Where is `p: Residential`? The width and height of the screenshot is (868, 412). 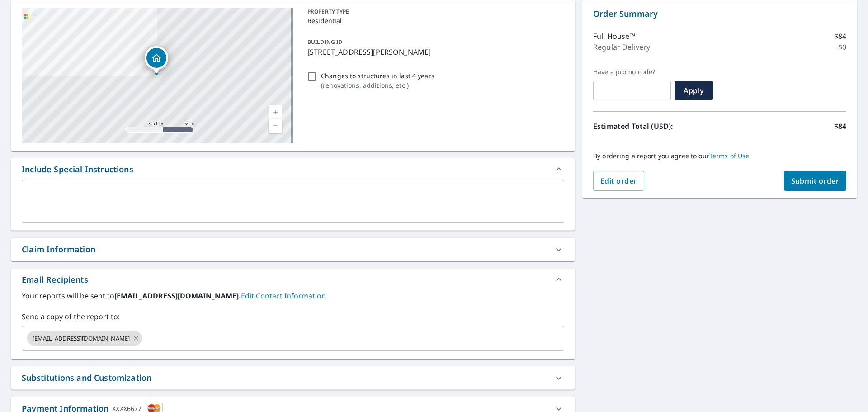
p: Residential is located at coordinates (434, 20).